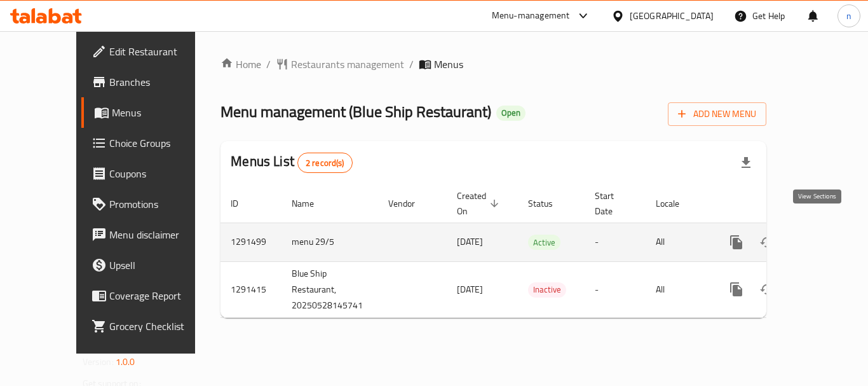  Describe the element at coordinates (479, 204) in the screenshot. I see `span: Created On` at that location.